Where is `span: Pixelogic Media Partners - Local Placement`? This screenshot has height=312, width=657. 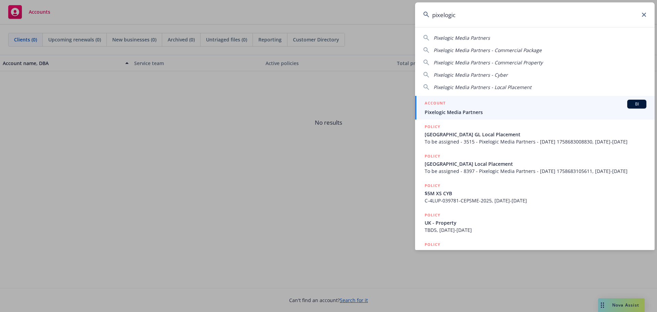 span: Pixelogic Media Partners - Local Placement is located at coordinates (482, 87).